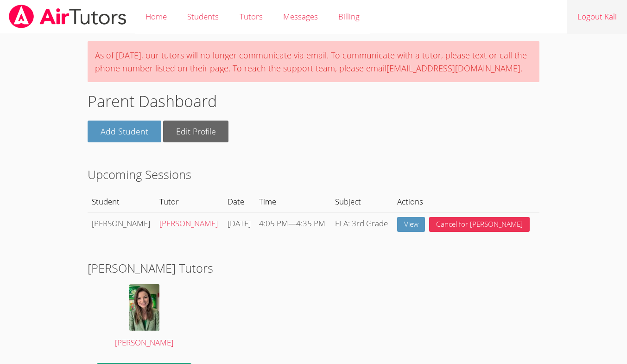 The height and width of the screenshot is (364, 627). I want to click on a: Edit Profile, so click(196, 131).